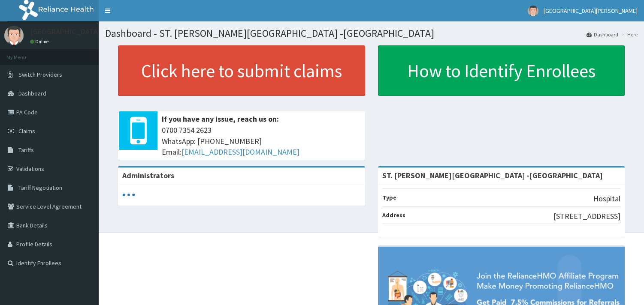 The height and width of the screenshot is (305, 644). What do you see at coordinates (26, 150) in the screenshot?
I see `span: Tariffs` at bounding box center [26, 150].